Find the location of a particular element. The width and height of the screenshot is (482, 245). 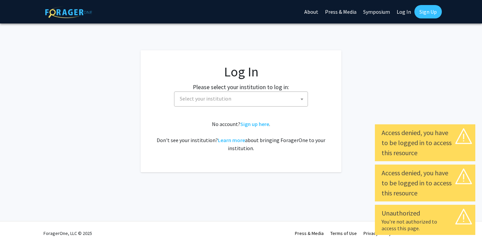

a: Learn more about bringing ForagerOne to your institution is located at coordinates (231, 140).